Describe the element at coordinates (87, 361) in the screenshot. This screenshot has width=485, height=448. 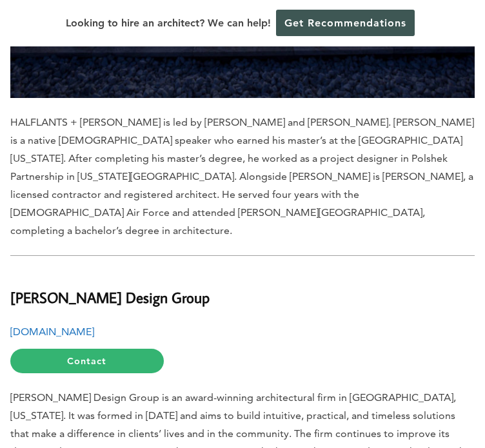
I see `a: Contact` at that location.